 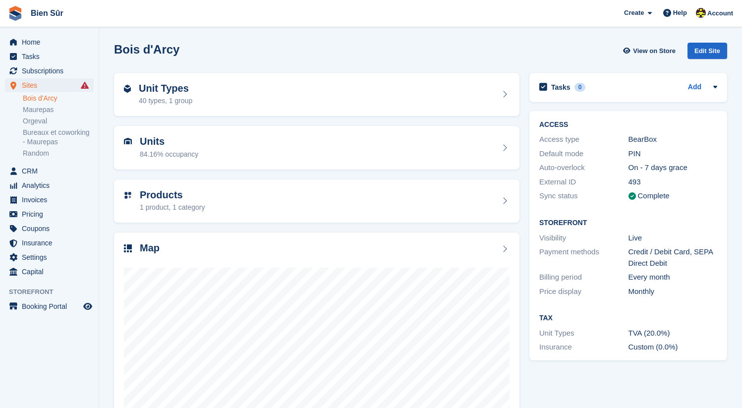 I want to click on div: Credit / Debit Card, SEPA Direct Debit, so click(x=673, y=257).